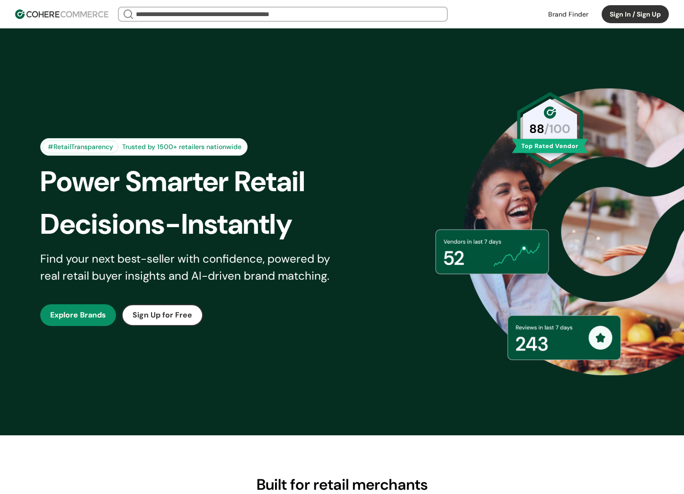  Describe the element at coordinates (635, 14) in the screenshot. I see `button: Sign In / Sign Up` at that location.